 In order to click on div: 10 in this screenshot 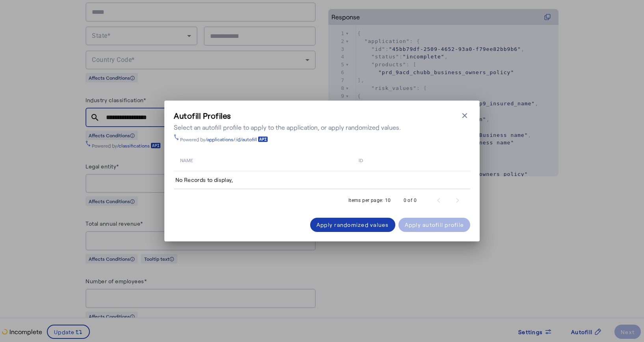, I will do `click(388, 200)`.